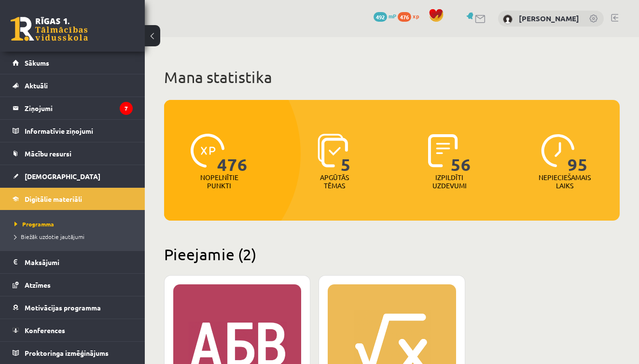  I want to click on legend: Ziņojumi, so click(78, 108).